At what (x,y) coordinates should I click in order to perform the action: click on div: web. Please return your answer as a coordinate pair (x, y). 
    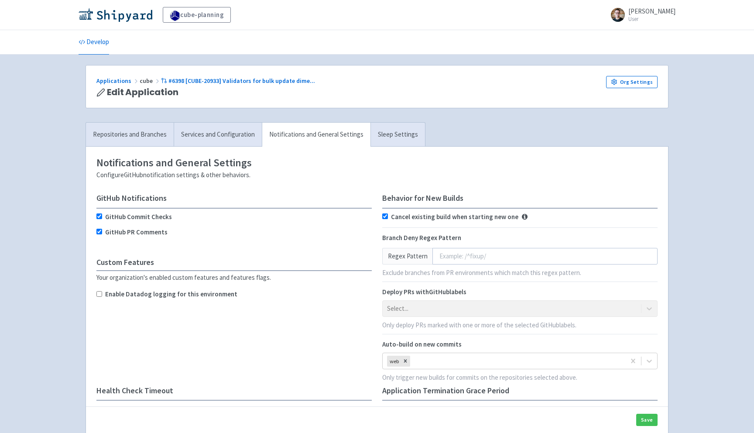
    Looking at the image, I should click on (393, 361).